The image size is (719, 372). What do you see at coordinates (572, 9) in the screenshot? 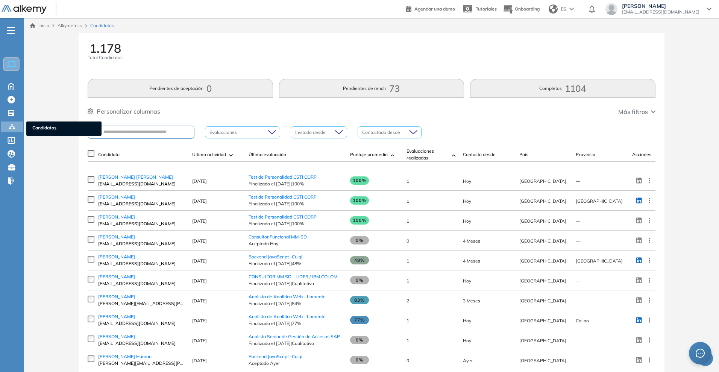
I see `img: arrow` at bounding box center [572, 9].